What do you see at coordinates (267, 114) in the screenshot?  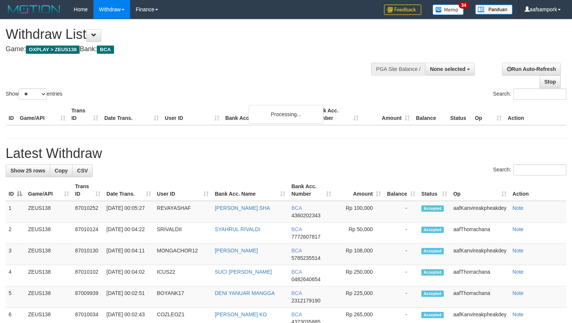 I see `th: Bank Acc. Name` at bounding box center [267, 114].